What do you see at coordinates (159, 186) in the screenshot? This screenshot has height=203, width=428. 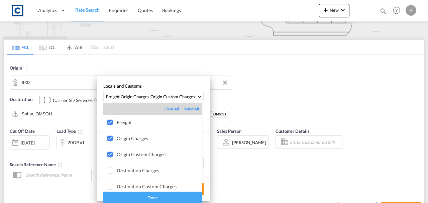 I see `div: Destination Custom Charges` at bounding box center [159, 186].